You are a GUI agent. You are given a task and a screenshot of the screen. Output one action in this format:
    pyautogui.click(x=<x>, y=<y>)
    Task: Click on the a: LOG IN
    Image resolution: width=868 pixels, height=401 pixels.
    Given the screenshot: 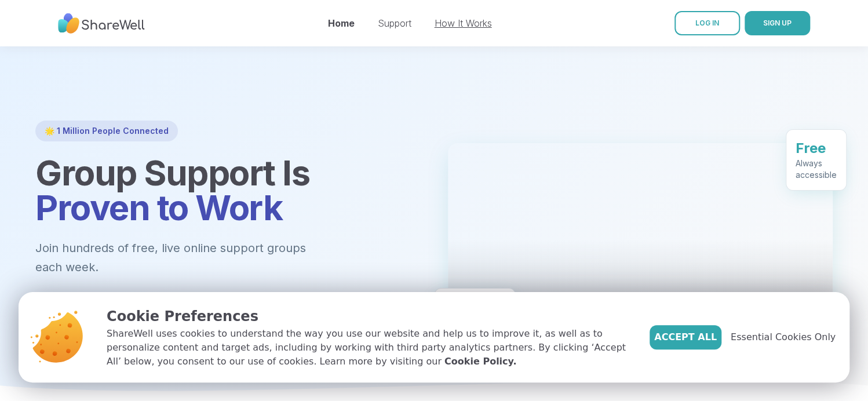 What is the action you would take?
    pyautogui.click(x=706, y=23)
    